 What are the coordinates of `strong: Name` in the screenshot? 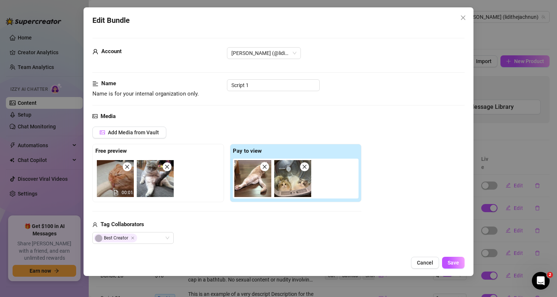 It's located at (109, 84).